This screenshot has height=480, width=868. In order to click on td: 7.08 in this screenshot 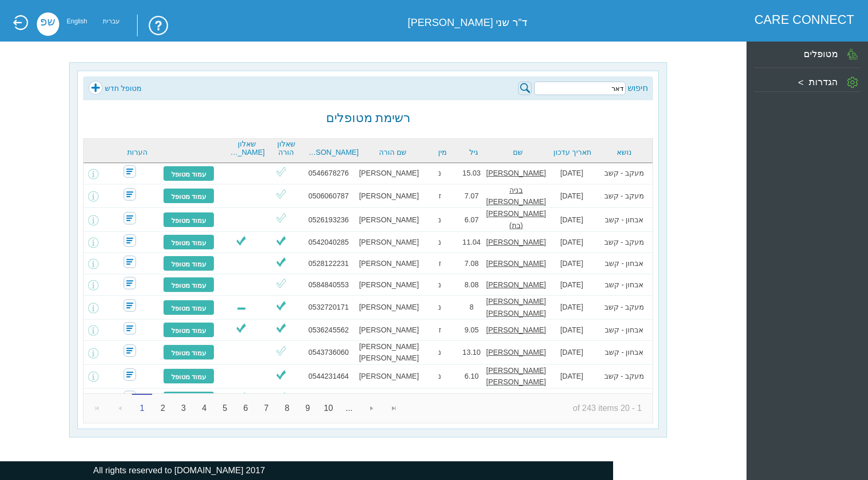, I will do `click(471, 264)`.